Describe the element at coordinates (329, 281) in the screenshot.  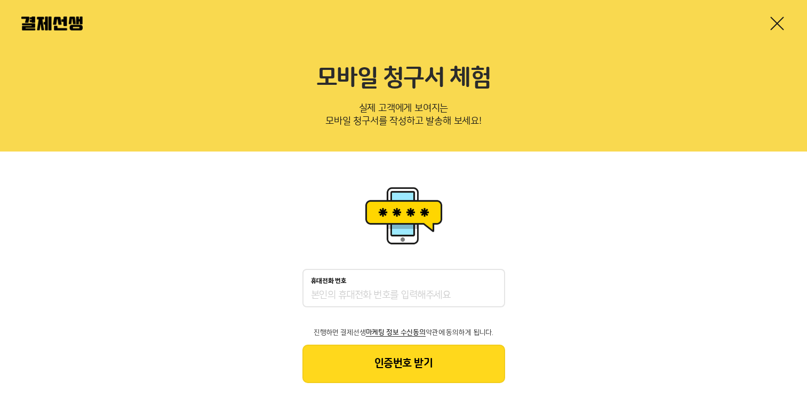
I see `p: 휴대전화 번호` at that location.